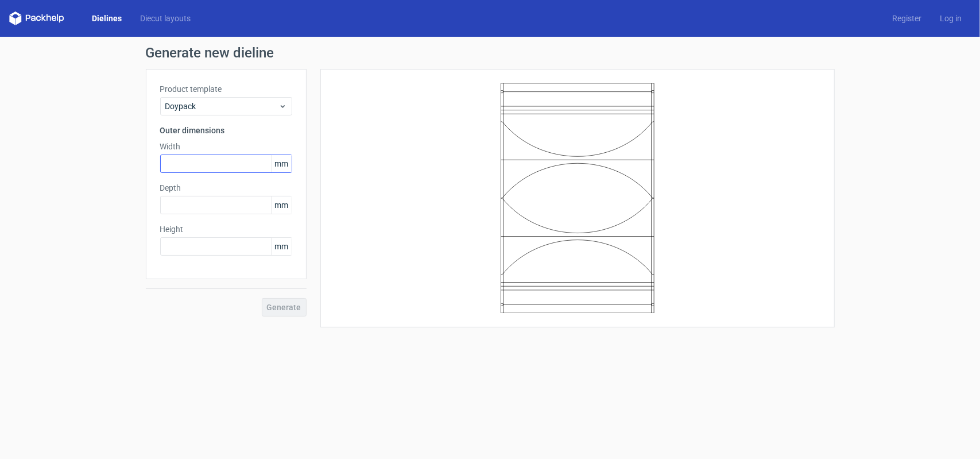 The height and width of the screenshot is (459, 980). Describe the element at coordinates (226, 147) in the screenshot. I see `label: Width` at that location.